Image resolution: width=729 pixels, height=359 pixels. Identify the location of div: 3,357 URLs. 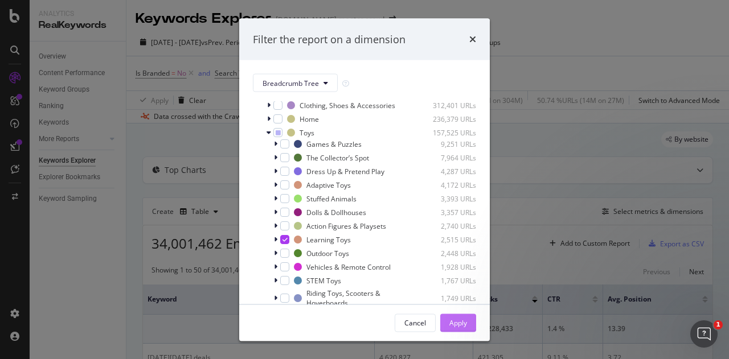
(448, 212).